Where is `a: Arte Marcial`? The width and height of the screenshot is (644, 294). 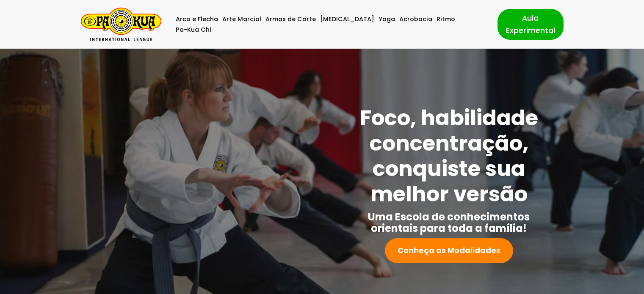 a: Arte Marcial is located at coordinates (242, 19).